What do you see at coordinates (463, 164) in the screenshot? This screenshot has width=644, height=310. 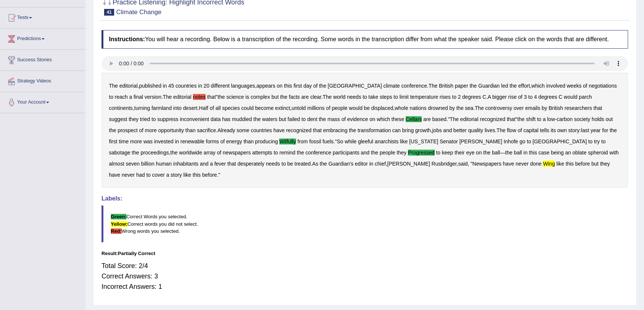 I see `b: said` at bounding box center [463, 164].